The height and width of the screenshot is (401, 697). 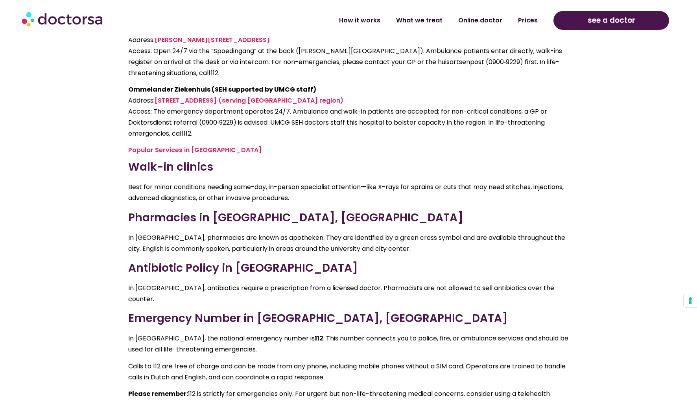 What do you see at coordinates (349, 167) in the screenshot?
I see `h3: Walk-in clinics` at bounding box center [349, 167].